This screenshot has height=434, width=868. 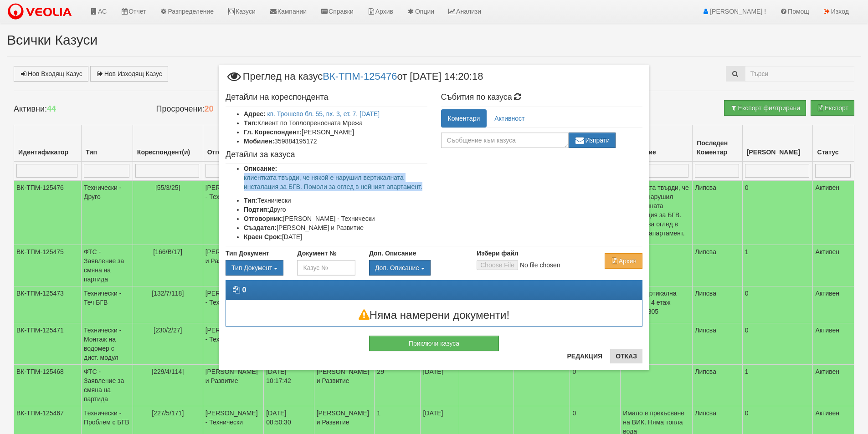 I want to click on b: Краен Срок:, so click(x=263, y=237).